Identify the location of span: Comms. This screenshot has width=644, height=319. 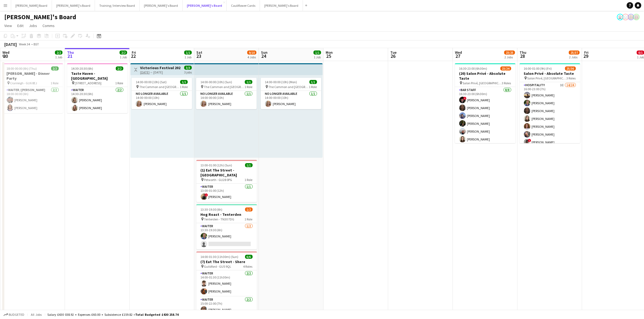
(48, 25).